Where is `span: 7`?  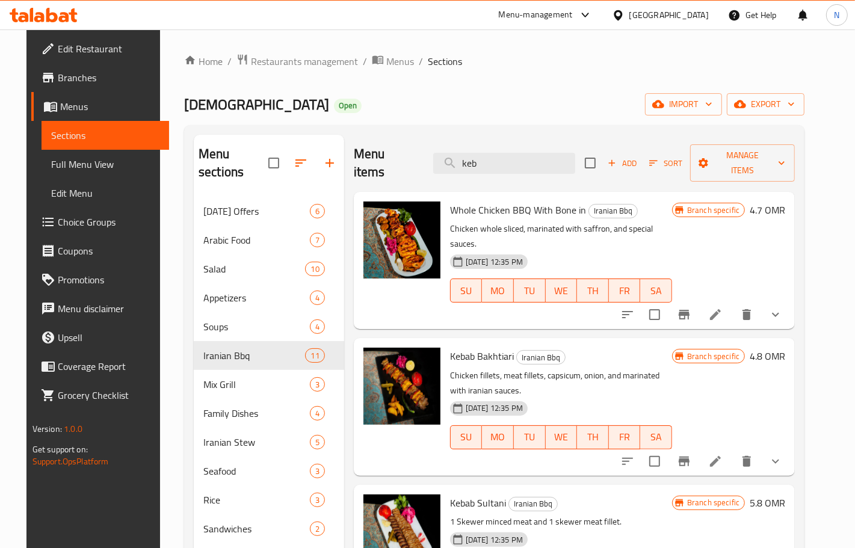
span: 7 is located at coordinates (317, 240).